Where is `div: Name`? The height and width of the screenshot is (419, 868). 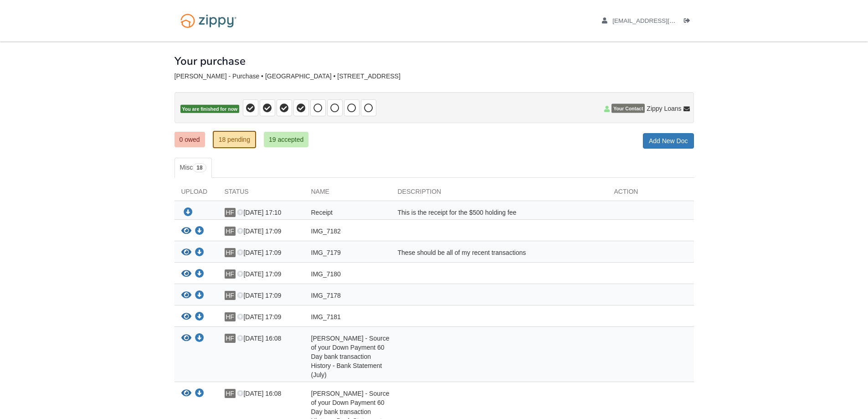
div: Name is located at coordinates (348, 194).